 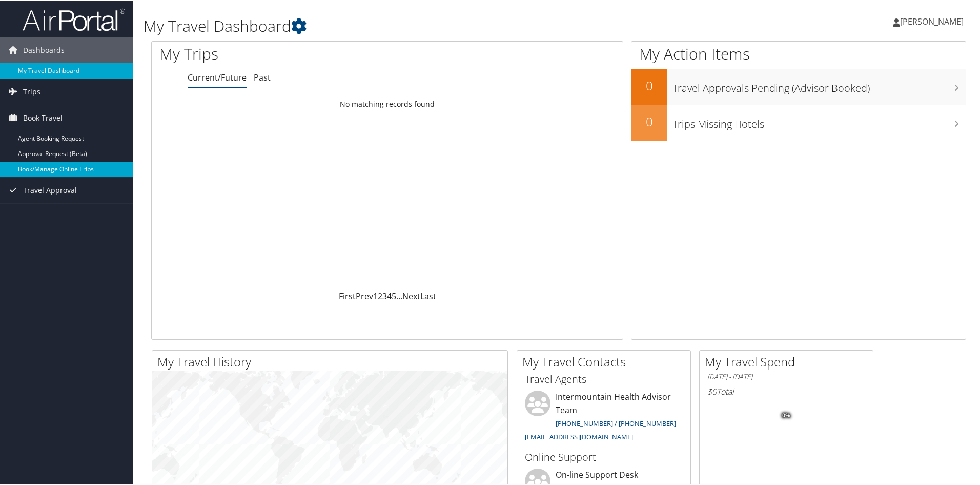 I want to click on h6: Total, so click(x=787, y=390).